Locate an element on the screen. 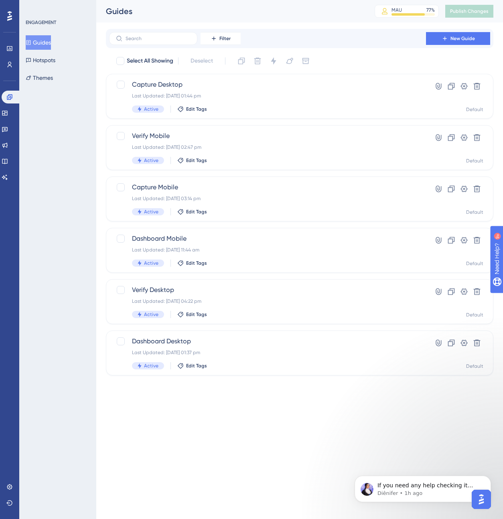 The image size is (503, 519). span: Publish Changes is located at coordinates (469, 11).